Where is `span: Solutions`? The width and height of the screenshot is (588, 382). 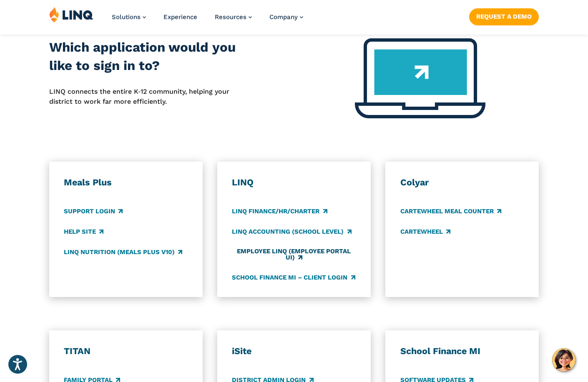 span: Solutions is located at coordinates (126, 17).